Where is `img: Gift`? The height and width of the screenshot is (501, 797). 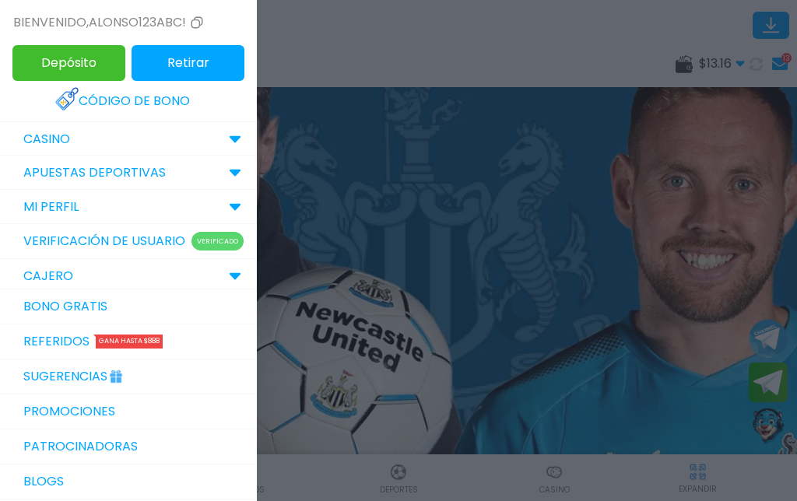 img: Gift is located at coordinates (116, 373).